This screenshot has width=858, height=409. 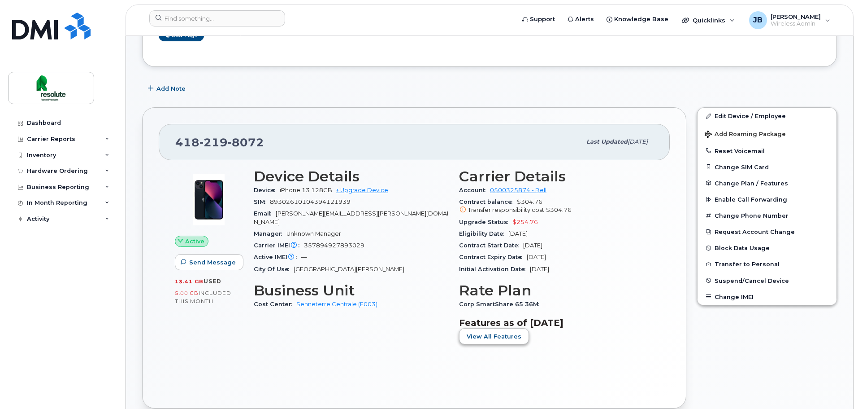 What do you see at coordinates (767, 231) in the screenshot?
I see `button: Request Account Change` at bounding box center [767, 231].